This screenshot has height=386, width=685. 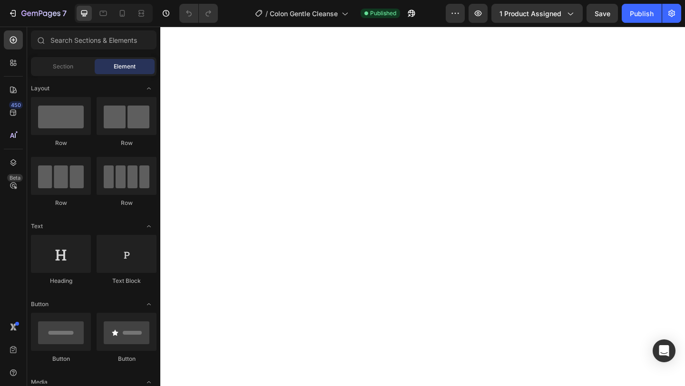 I want to click on input: Search Sections & Elements, so click(x=94, y=40).